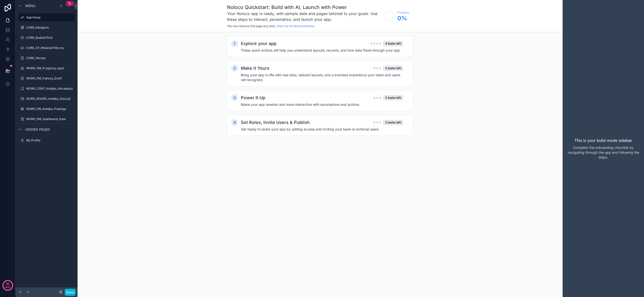 The height and width of the screenshot is (297, 644). I want to click on a: App Setup, so click(46, 18).